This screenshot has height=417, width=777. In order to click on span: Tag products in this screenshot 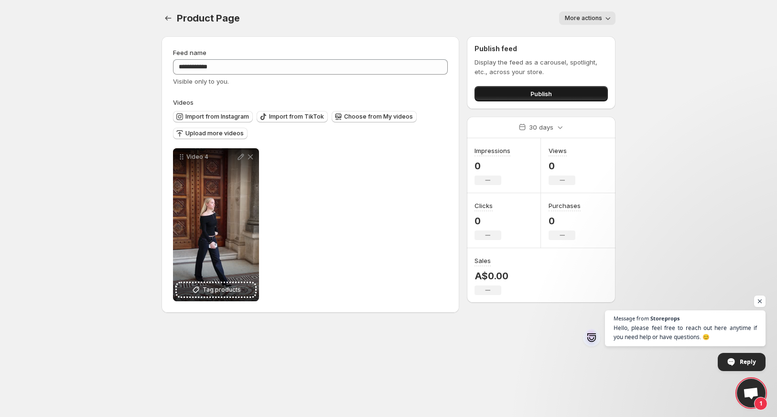, I will do `click(222, 290)`.